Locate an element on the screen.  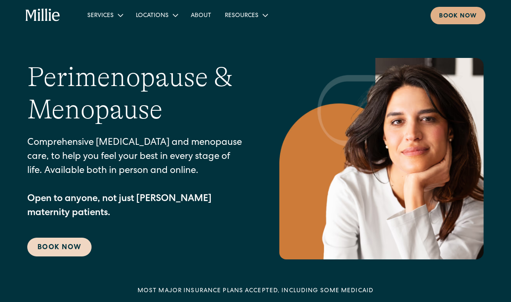
div: MOST MAJOR INSURANCE PLANS ACCEPTED, INCLUDING some MEDICAID is located at coordinates (256, 291).